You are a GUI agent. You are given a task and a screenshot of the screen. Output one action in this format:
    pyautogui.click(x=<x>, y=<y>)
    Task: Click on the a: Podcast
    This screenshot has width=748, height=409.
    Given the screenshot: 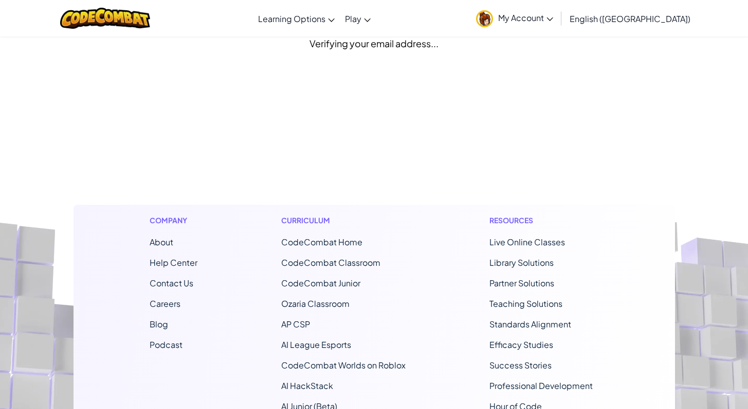 What is the action you would take?
    pyautogui.click(x=166, y=345)
    